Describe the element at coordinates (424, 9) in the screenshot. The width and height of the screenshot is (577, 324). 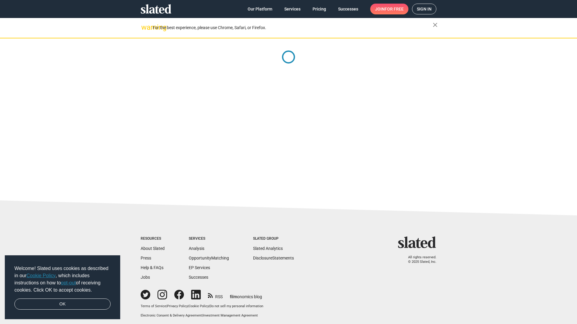
I see `a: Sign in` at that location.